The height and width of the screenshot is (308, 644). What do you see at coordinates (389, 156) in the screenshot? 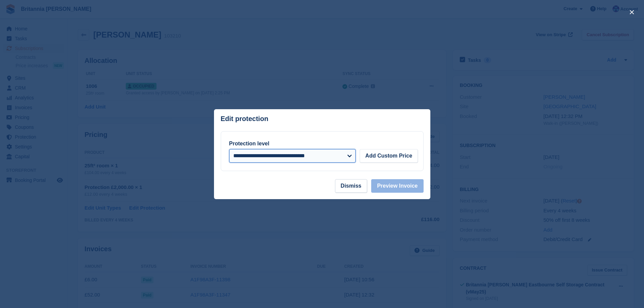
I see `button: Add Custom Price` at bounding box center [389, 156].